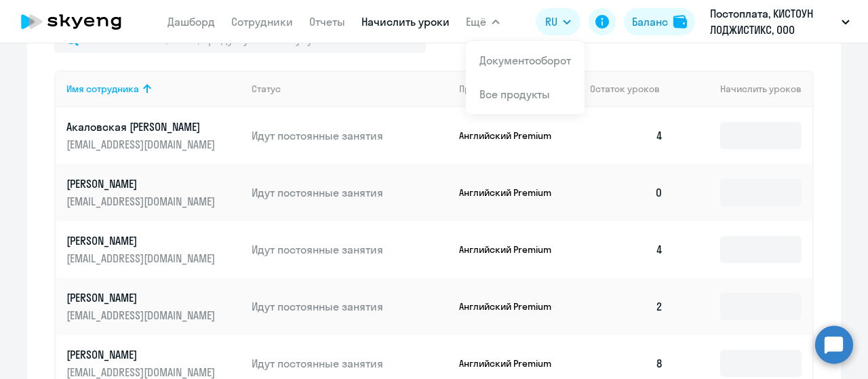 The width and height of the screenshot is (868, 379). I want to click on a: Документооборот, so click(525, 60).